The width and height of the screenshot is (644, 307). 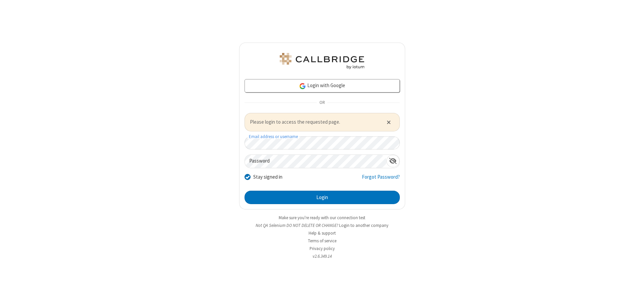 What do you see at coordinates (322, 143) in the screenshot?
I see `input: Email address or username` at bounding box center [322, 143].